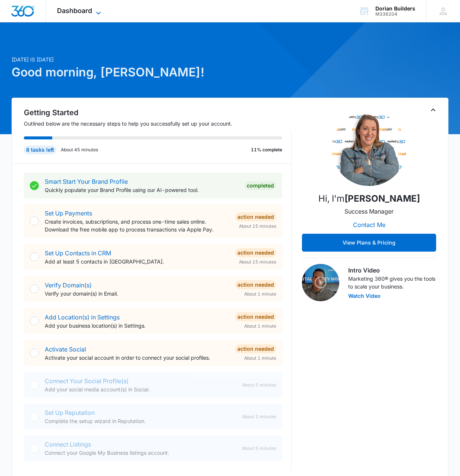 The width and height of the screenshot is (460, 476). What do you see at coordinates (395, 14) in the screenshot?
I see `div: account id` at bounding box center [395, 14].